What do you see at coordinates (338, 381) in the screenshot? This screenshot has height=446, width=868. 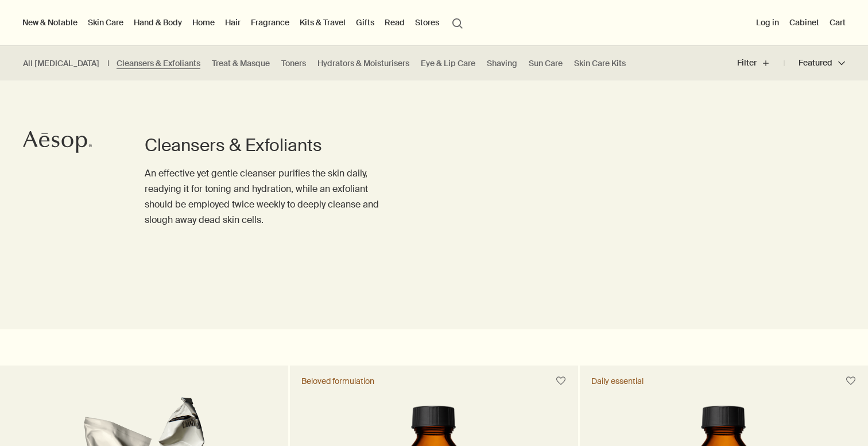 I see `div: Beloved formulation` at bounding box center [338, 381].